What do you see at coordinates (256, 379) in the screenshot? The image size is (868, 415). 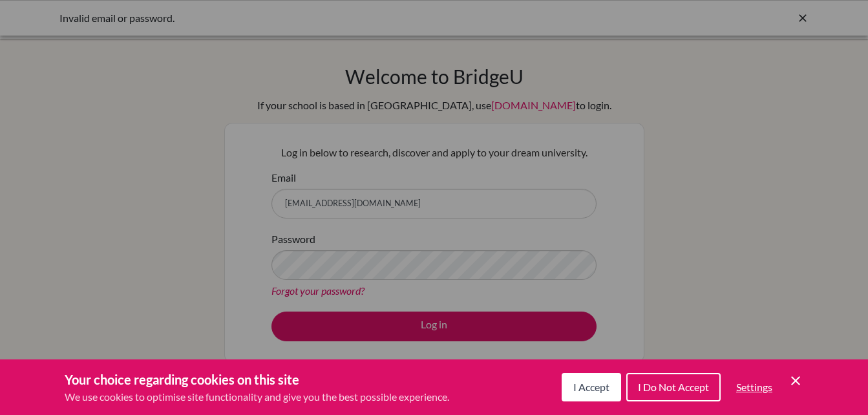 I see `h3: Your choice regarding cookies on this site` at bounding box center [256, 379].